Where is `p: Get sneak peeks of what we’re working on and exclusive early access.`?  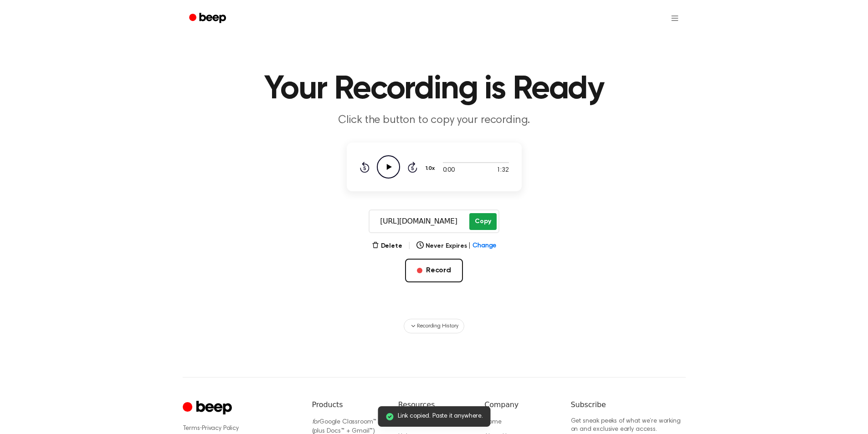
p: Get sneak peeks of what we’re working on and exclusive early access. is located at coordinates (628, 425).